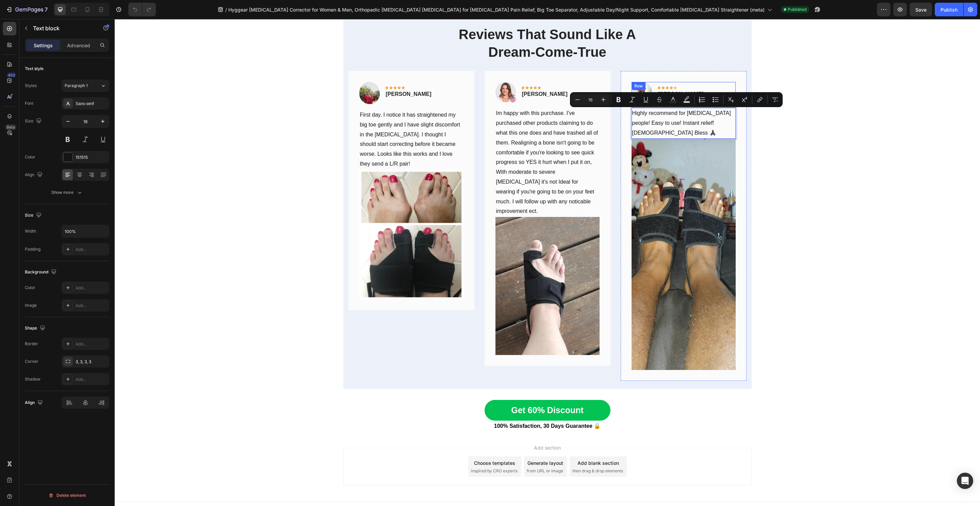  Describe the element at coordinates (430, 452) in the screenshot. I see `span: from URL or image` at that location.